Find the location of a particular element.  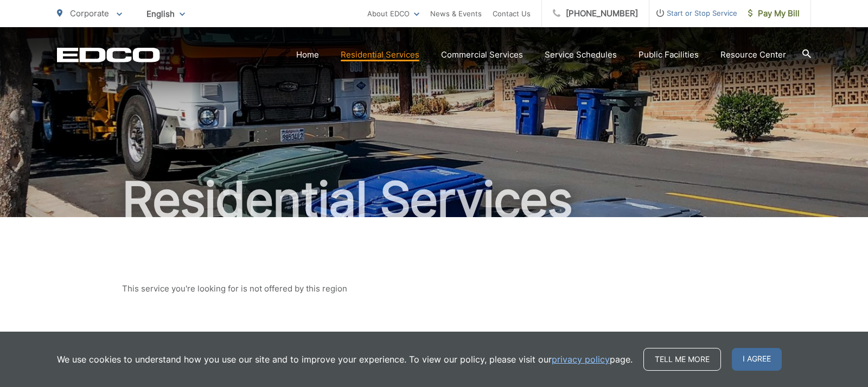

span: Pay My Bill is located at coordinates (774, 14).